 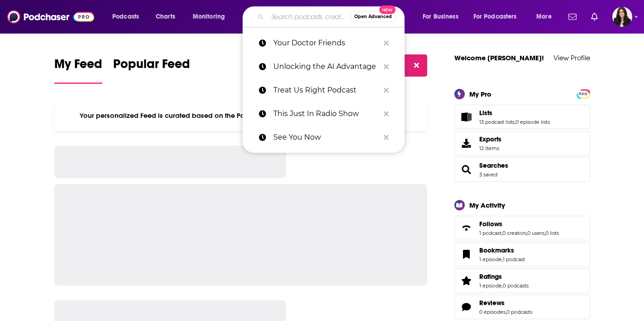 I want to click on a: Your Doctor Friends, so click(x=323, y=43).